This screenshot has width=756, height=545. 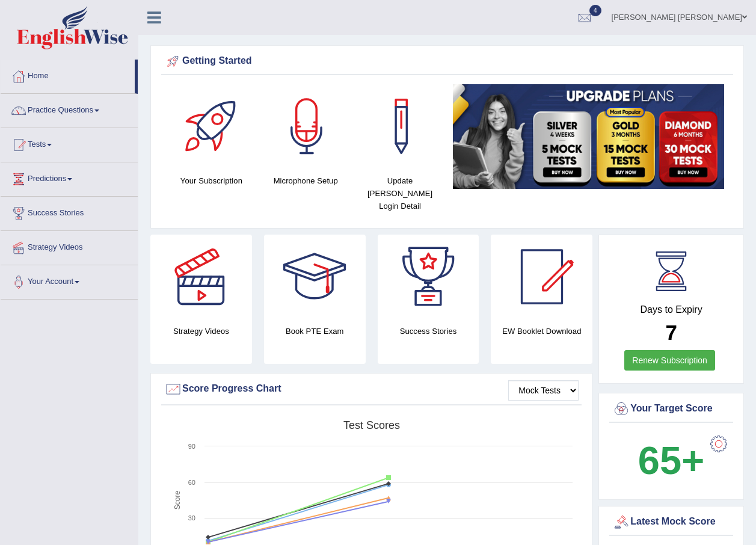 What do you see at coordinates (588, 137) in the screenshot?
I see `img: small5.jpg` at bounding box center [588, 137].